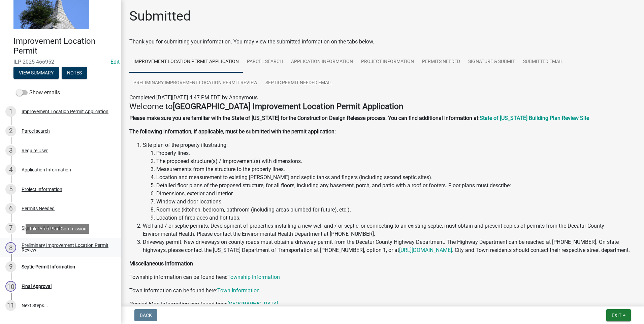 The image size is (644, 324). What do you see at coordinates (299, 83) in the screenshot?
I see `a: Septic Permit Needed Email` at bounding box center [299, 83].